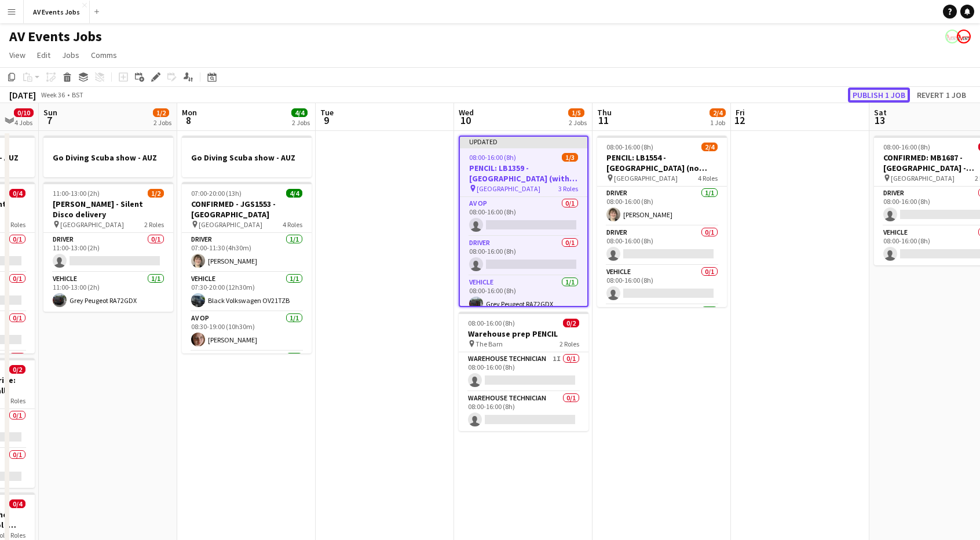  Describe the element at coordinates (247, 370) in the screenshot. I see `app-card-role: Driver1/1` at that location.